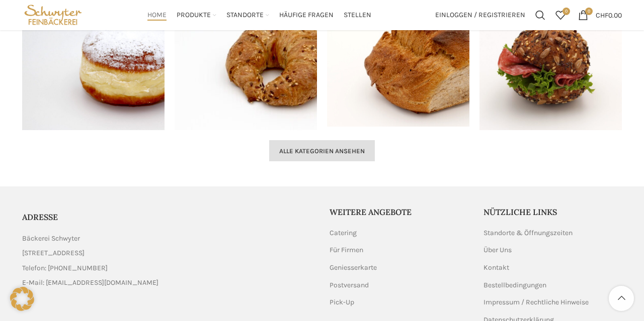 This screenshot has height=321, width=644. What do you see at coordinates (344, 234) in the screenshot?
I see `a: Catering` at bounding box center [344, 234].